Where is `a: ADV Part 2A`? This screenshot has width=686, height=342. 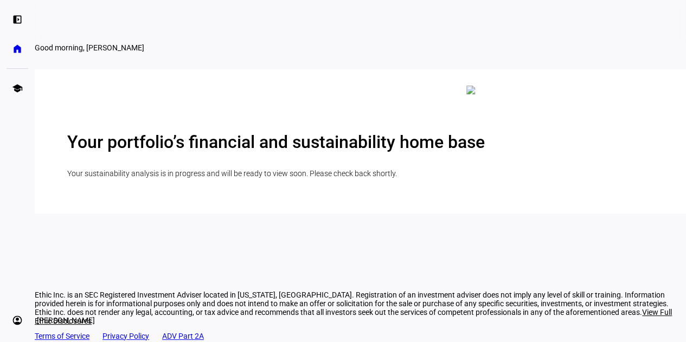 a: ADV Part 2A is located at coordinates (183, 336).